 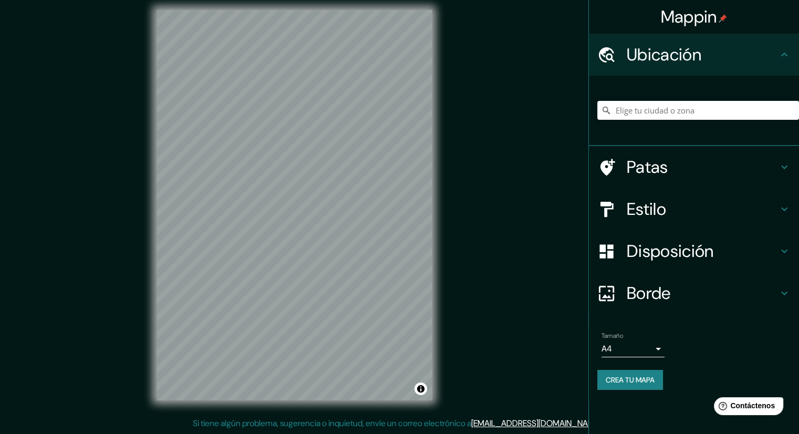 I want to click on font: Ubicación, so click(x=664, y=55).